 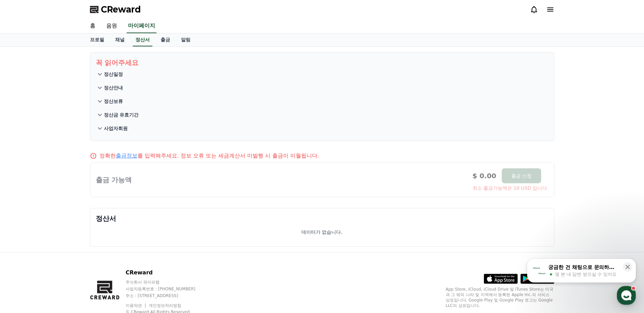 What do you see at coordinates (322, 232) in the screenshot?
I see `p: 데이터가 없습니다.` at bounding box center [322, 232].